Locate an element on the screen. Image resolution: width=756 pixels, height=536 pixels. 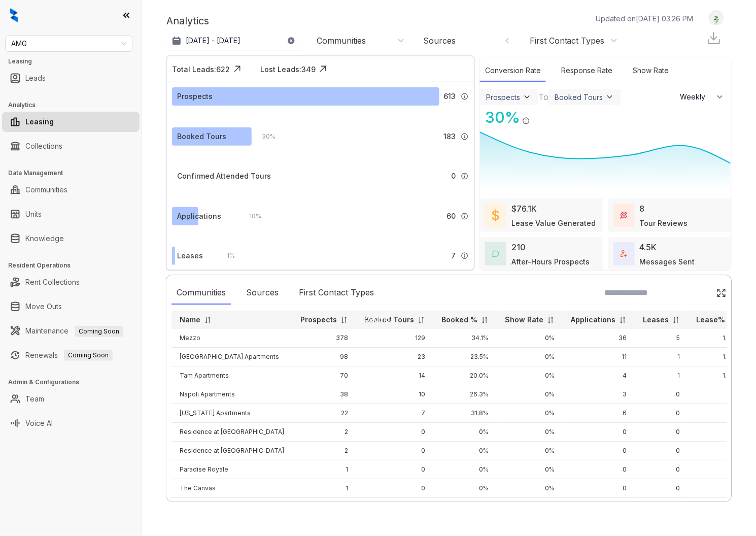
a: Collections is located at coordinates (43, 146).